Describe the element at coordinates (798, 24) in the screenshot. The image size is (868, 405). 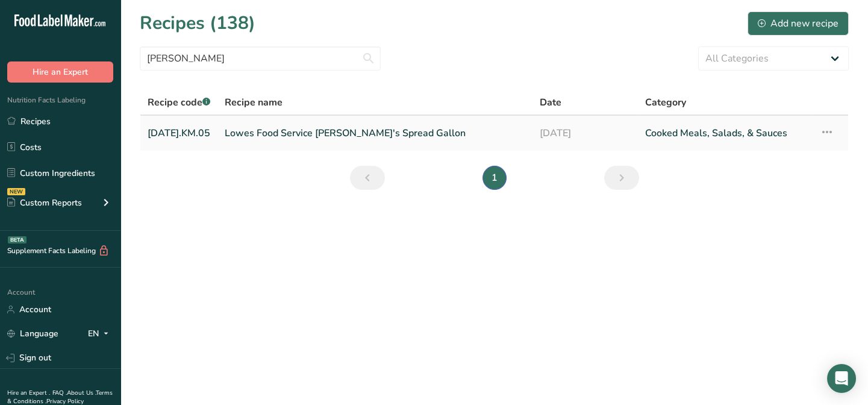
I see `button: Add new recipe` at that location.